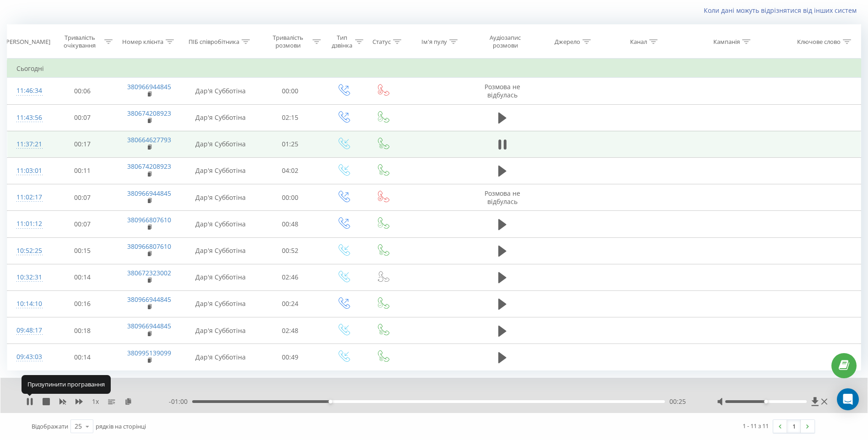  I want to click on td: 00:17, so click(82, 144).